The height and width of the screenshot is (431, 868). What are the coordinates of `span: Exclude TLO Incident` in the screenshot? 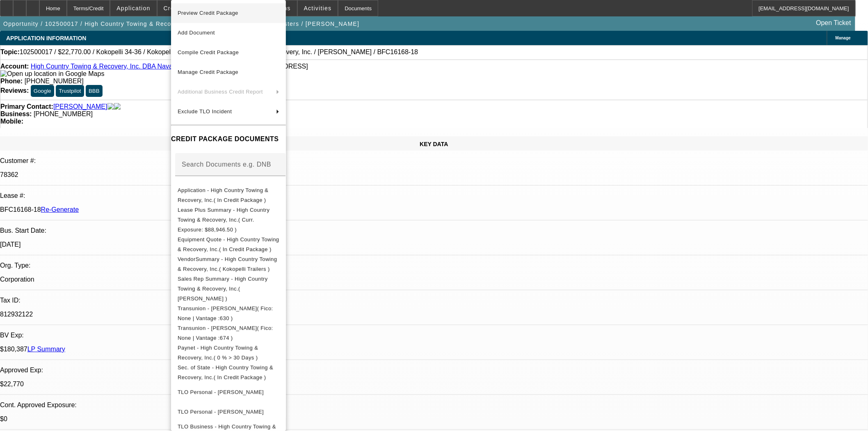 It's located at (204, 111).